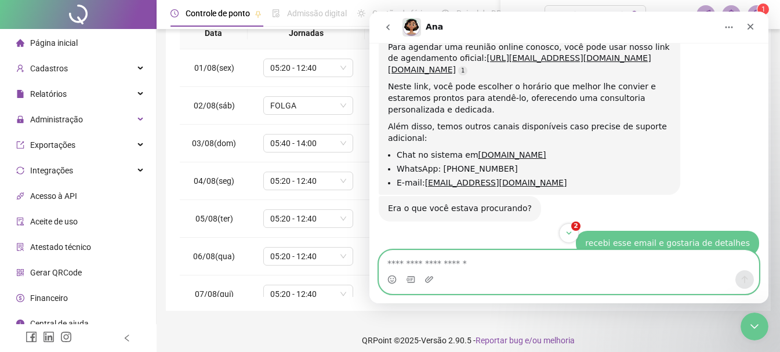  I want to click on img: 38916, so click(757, 14).